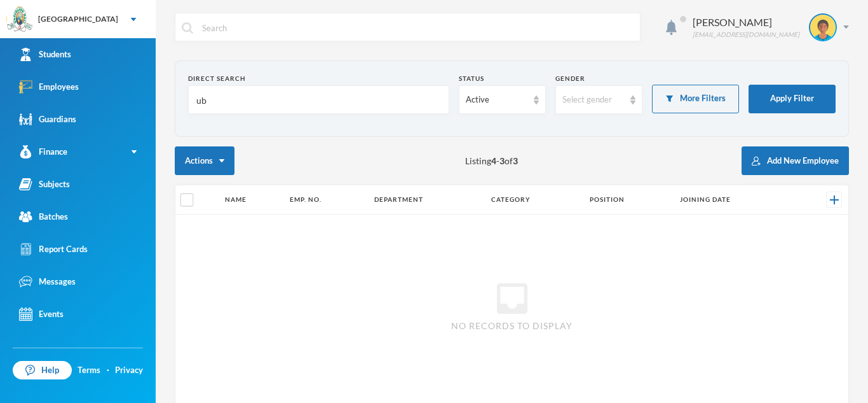 This screenshot has height=403, width=868. Describe the element at coordinates (318, 100) in the screenshot. I see `input: Name, Emp. No, Phone number, Email Address` at that location.